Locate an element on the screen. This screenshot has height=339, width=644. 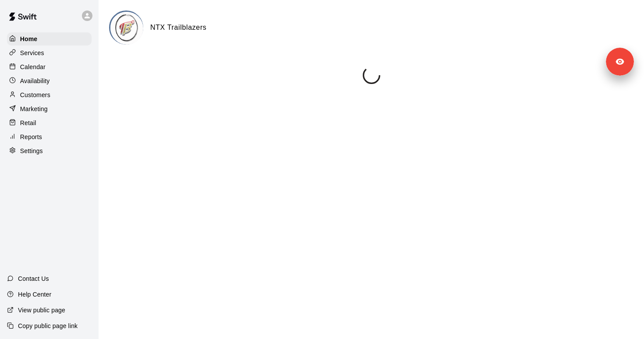
p: Home is located at coordinates (29, 39).